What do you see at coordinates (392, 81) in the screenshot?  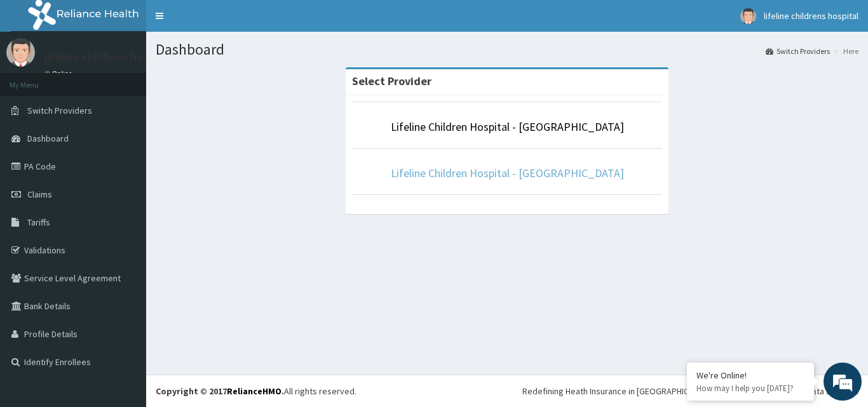 I see `strong: Select Provider` at bounding box center [392, 81].